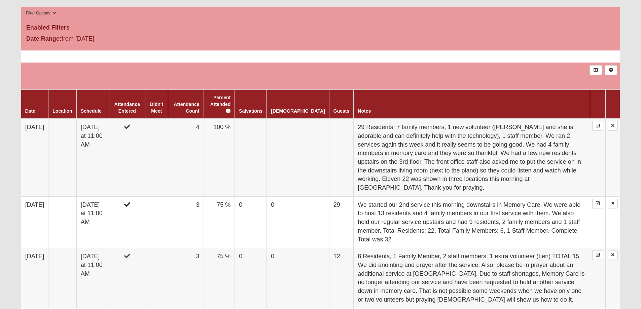 This screenshot has height=309, width=641. I want to click on a: Alt+N, so click(610, 70).